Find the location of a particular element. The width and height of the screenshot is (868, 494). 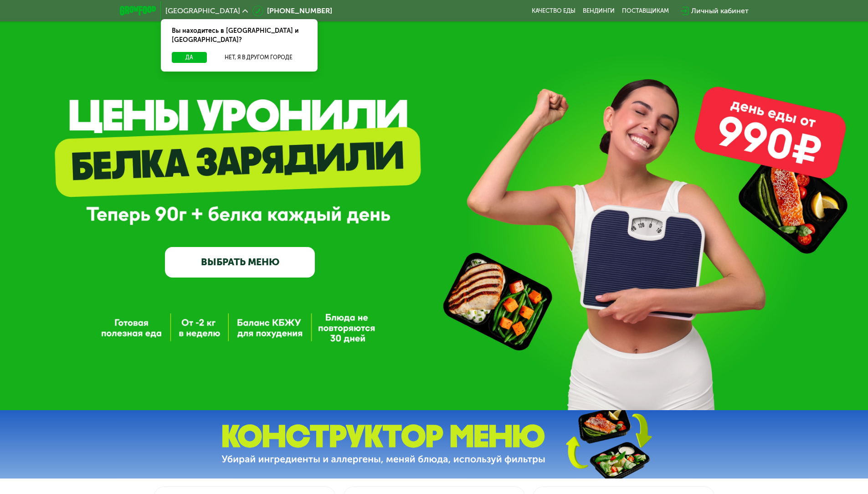

button: Да is located at coordinates (189, 57).